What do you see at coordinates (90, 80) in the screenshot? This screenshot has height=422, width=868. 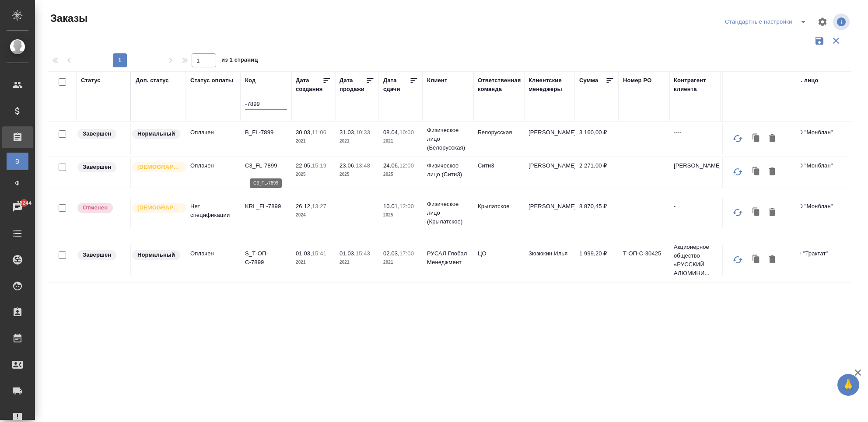 I see `div: Статус` at bounding box center [90, 80].